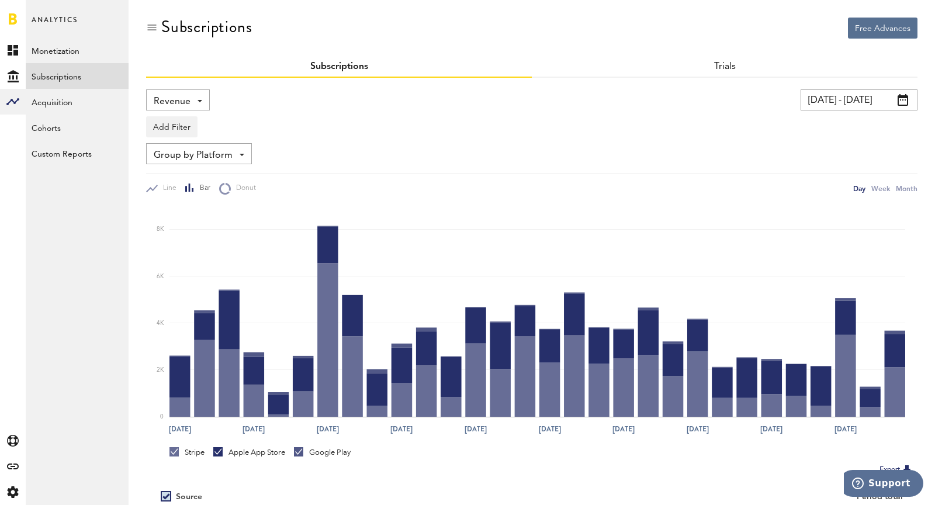 The width and height of the screenshot is (935, 505). Describe the element at coordinates (859, 188) in the screenshot. I see `div: Day` at that location.